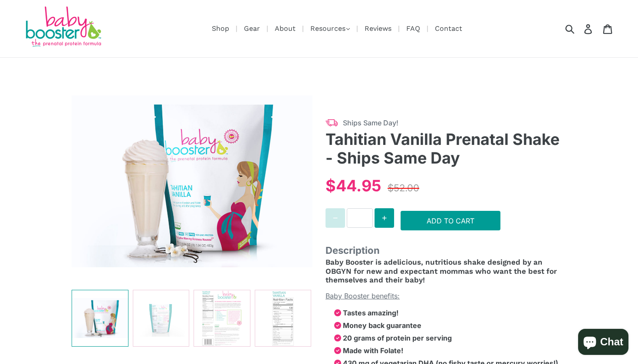  What do you see at coordinates (384, 218) in the screenshot?
I see `button: Increase quantity for Tahitian Vanilla Prenatal Shake - Ships Same Day` at bounding box center [384, 218].